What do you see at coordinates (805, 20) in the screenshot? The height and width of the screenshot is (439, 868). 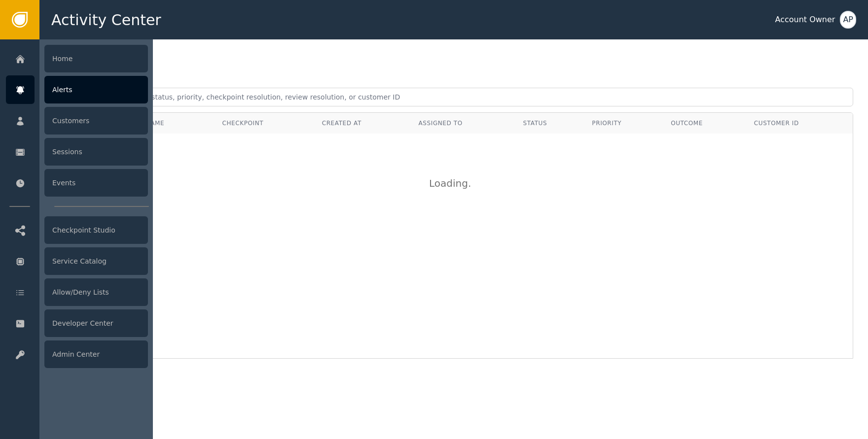 I see `div: Account Owner` at bounding box center [805, 20].